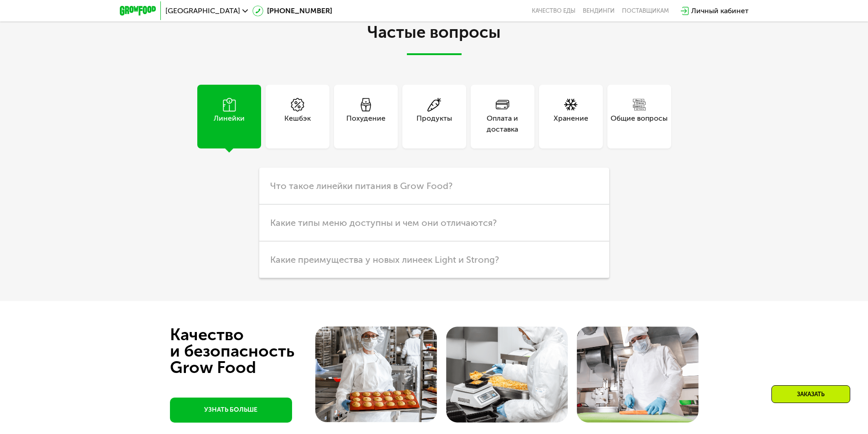 The width and height of the screenshot is (868, 434). What do you see at coordinates (599, 11) in the screenshot?
I see `a: Вендинги` at bounding box center [599, 11].